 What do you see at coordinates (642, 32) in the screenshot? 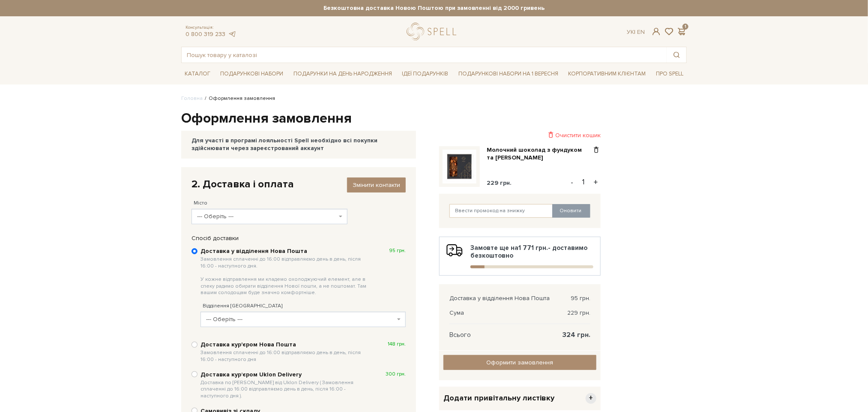
I see `a: En` at bounding box center [642, 32].